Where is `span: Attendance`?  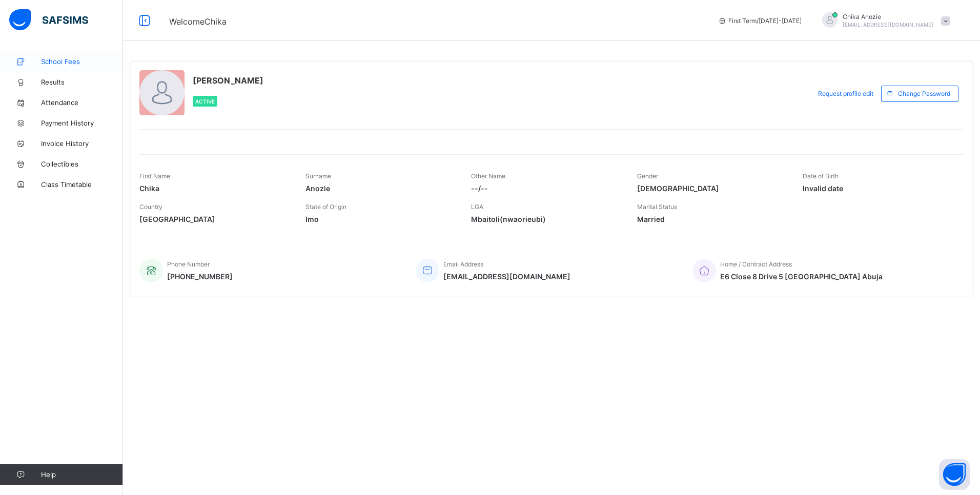
span: Attendance is located at coordinates (82, 103).